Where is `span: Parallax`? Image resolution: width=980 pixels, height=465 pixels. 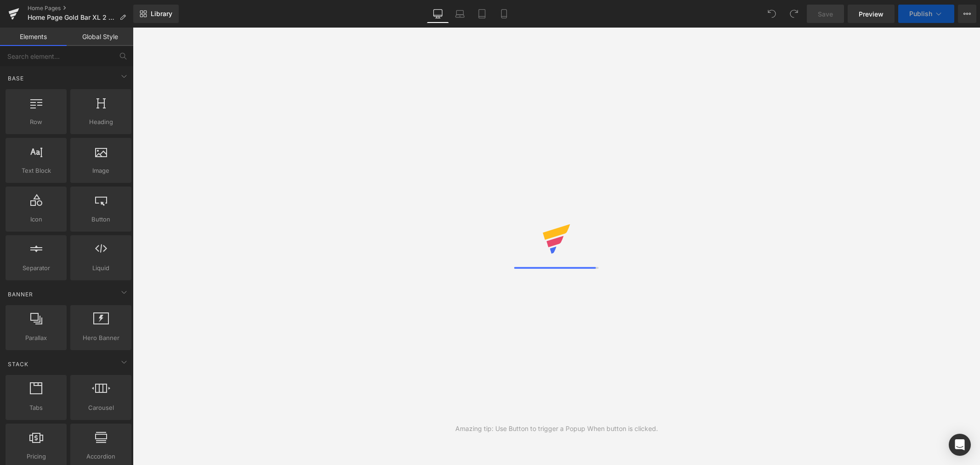 span: Parallax is located at coordinates (36, 337).